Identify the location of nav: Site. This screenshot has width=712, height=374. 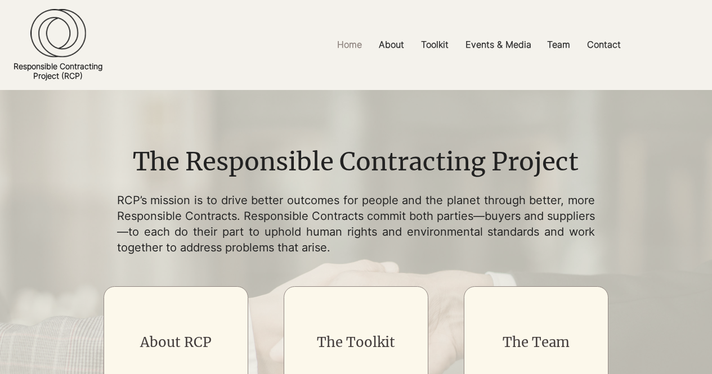
(479, 44).